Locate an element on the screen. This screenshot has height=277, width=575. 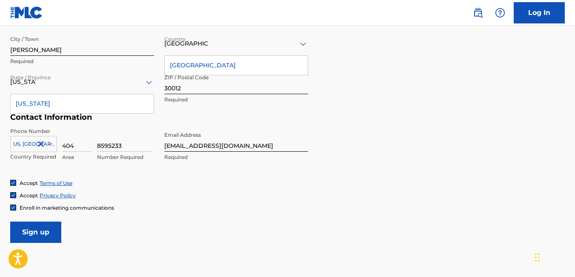
a: Privacy Policy is located at coordinates (57, 195).